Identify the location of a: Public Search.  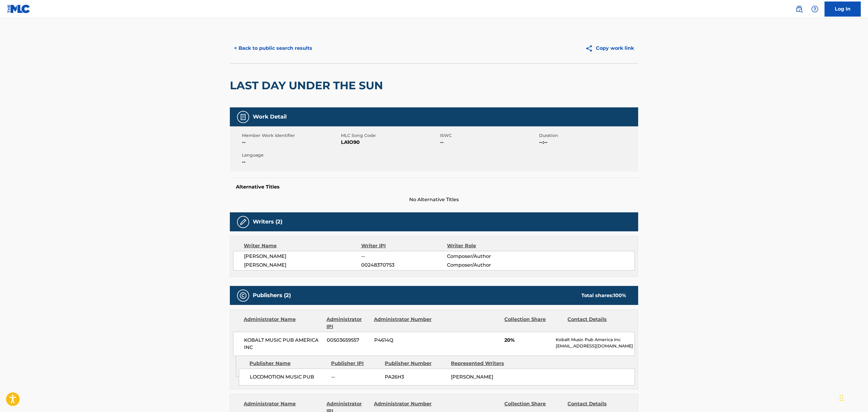
(799, 9).